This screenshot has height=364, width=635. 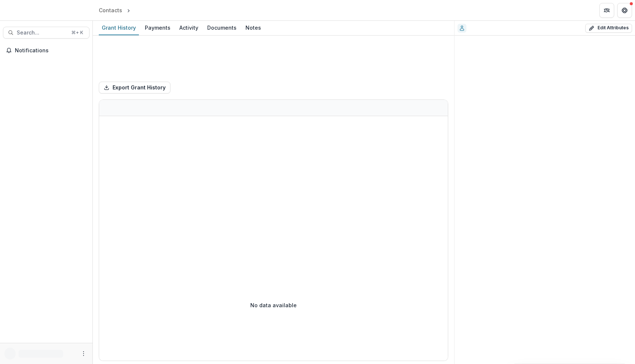 What do you see at coordinates (253, 28) in the screenshot?
I see `a: Notes` at bounding box center [253, 28].